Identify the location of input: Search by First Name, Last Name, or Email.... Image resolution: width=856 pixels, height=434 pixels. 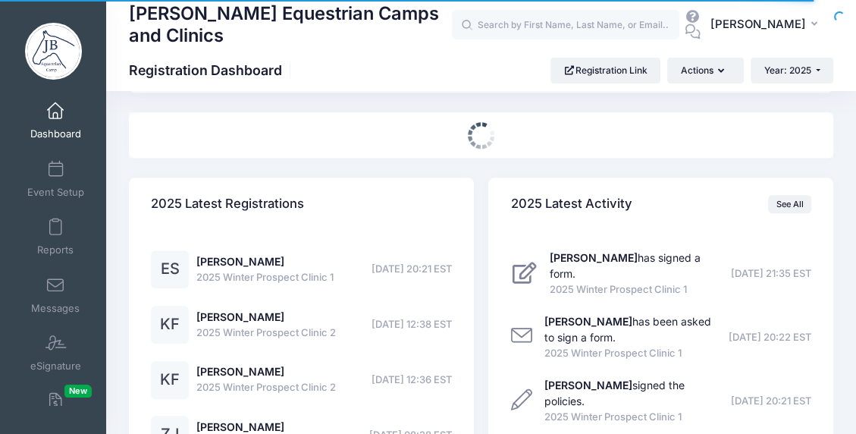
(566, 25).